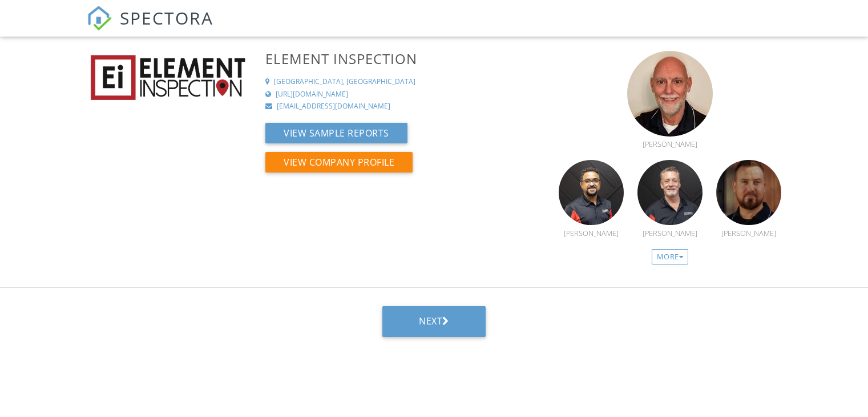 This screenshot has width=868, height=417. I want to click on div: Next, so click(433, 321).